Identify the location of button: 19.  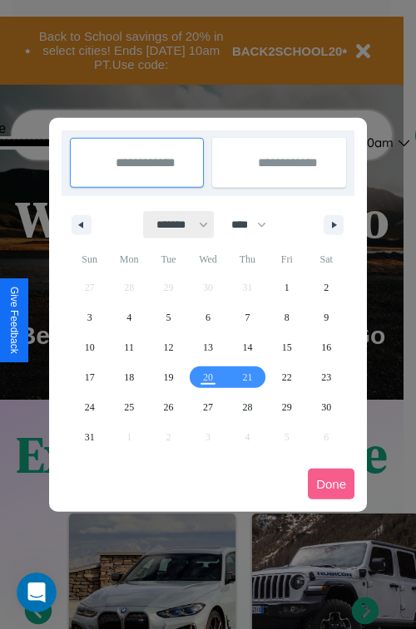
(168, 377).